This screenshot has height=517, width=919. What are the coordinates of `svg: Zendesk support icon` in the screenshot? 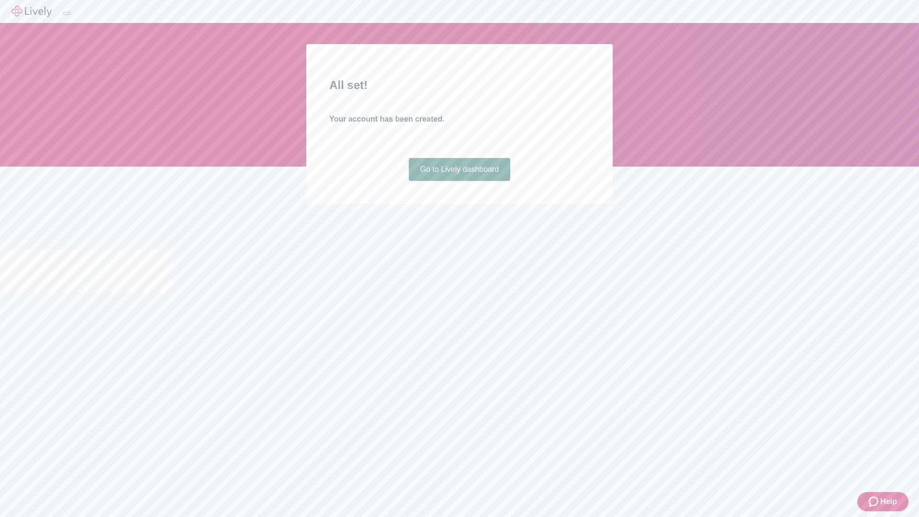 It's located at (875, 502).